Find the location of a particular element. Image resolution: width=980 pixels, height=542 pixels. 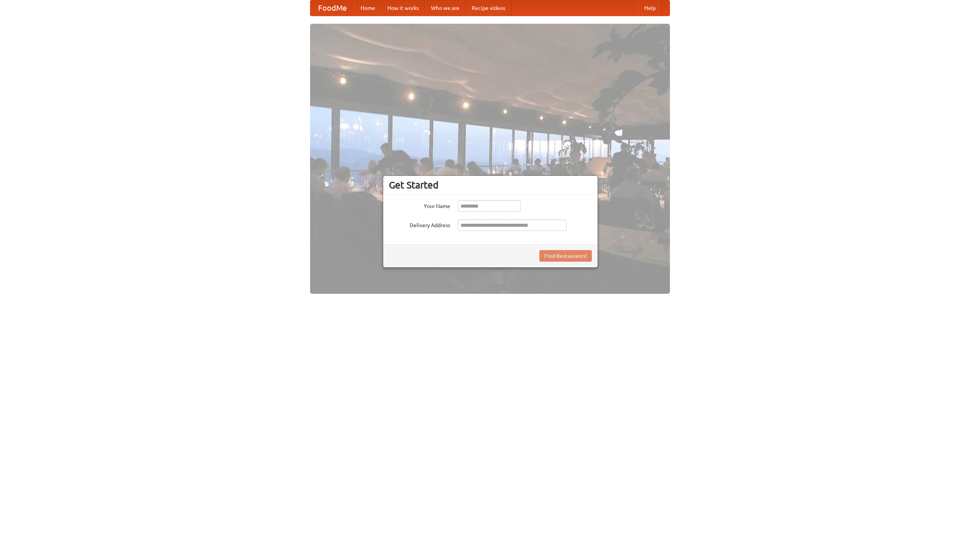

a: FoodMe is located at coordinates (332, 8).